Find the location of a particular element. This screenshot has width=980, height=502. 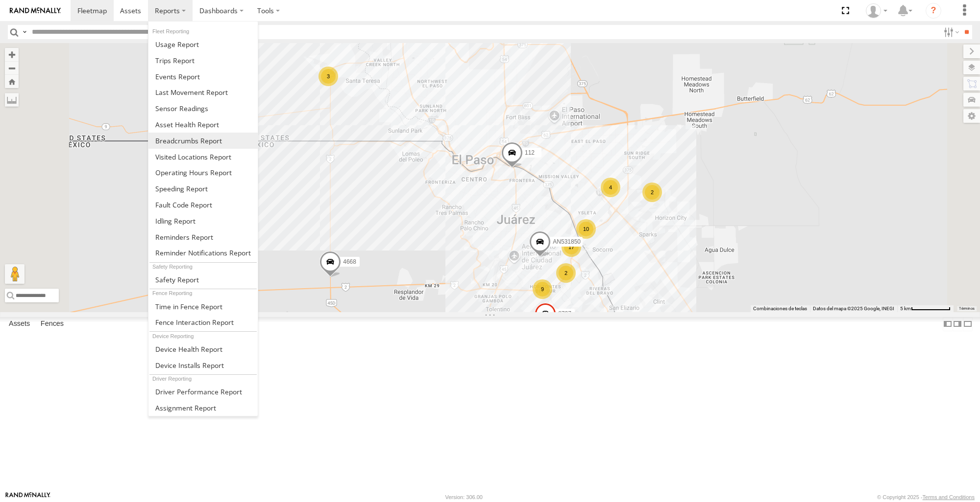

a: Trips Report is located at coordinates (203, 60).